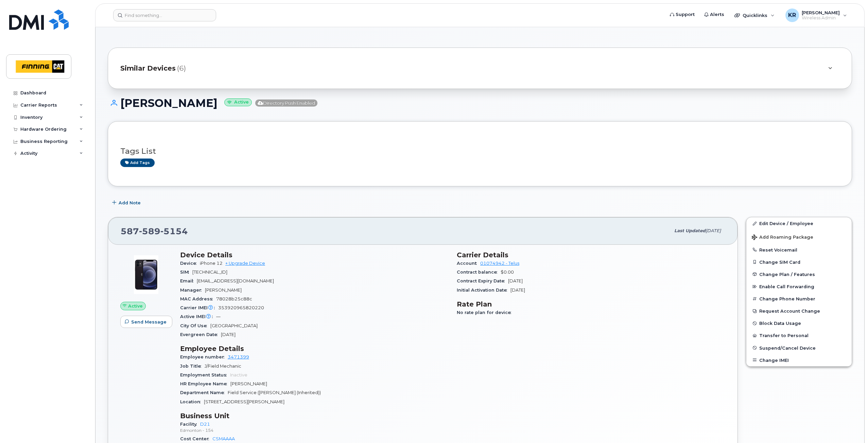 The height and width of the screenshot is (443, 868). What do you see at coordinates (799, 223) in the screenshot?
I see `a: Edit Device / Employee` at bounding box center [799, 223].